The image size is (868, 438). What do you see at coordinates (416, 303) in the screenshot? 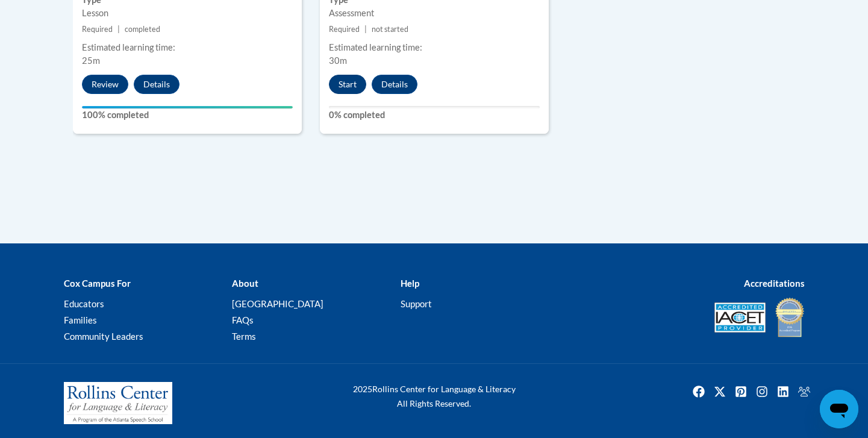
I see `a: Support` at bounding box center [416, 303].